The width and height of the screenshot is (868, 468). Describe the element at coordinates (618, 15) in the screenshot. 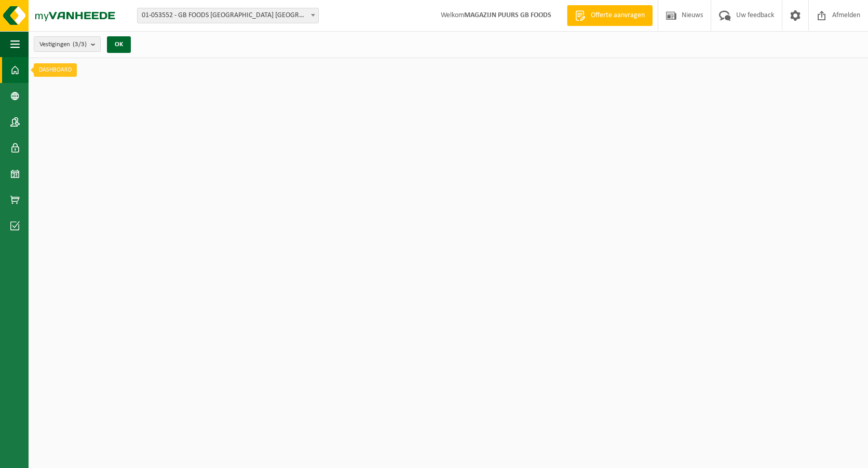

I see `span: Offerte aanvragen` at that location.